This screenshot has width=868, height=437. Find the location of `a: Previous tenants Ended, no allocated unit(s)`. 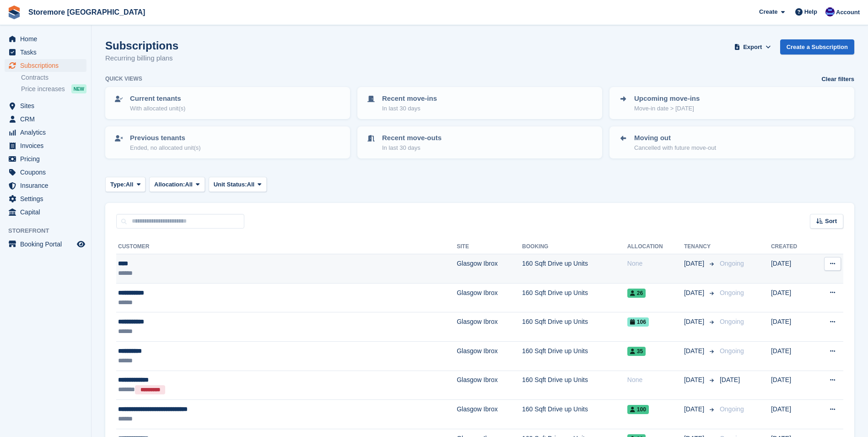

a: Previous tenants Ended, no allocated unit(s) is located at coordinates (228, 143).